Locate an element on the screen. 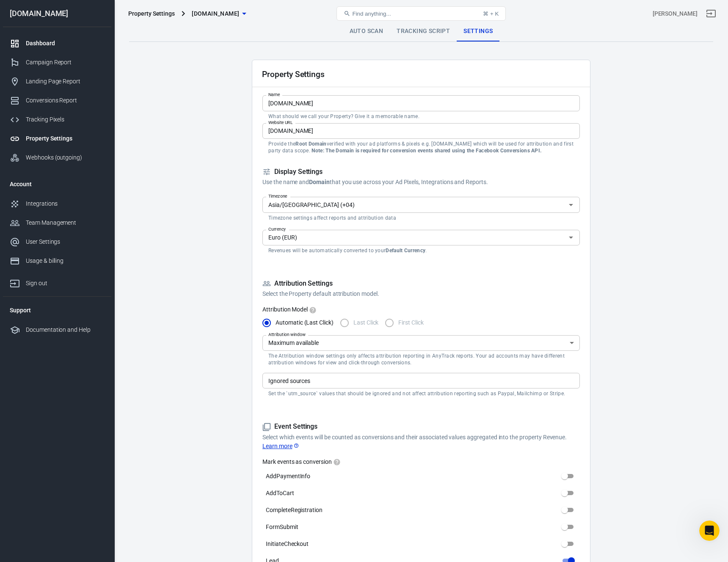 The height and width of the screenshot is (562, 728). button: Find anything...⌘ + K is located at coordinates (421, 13).